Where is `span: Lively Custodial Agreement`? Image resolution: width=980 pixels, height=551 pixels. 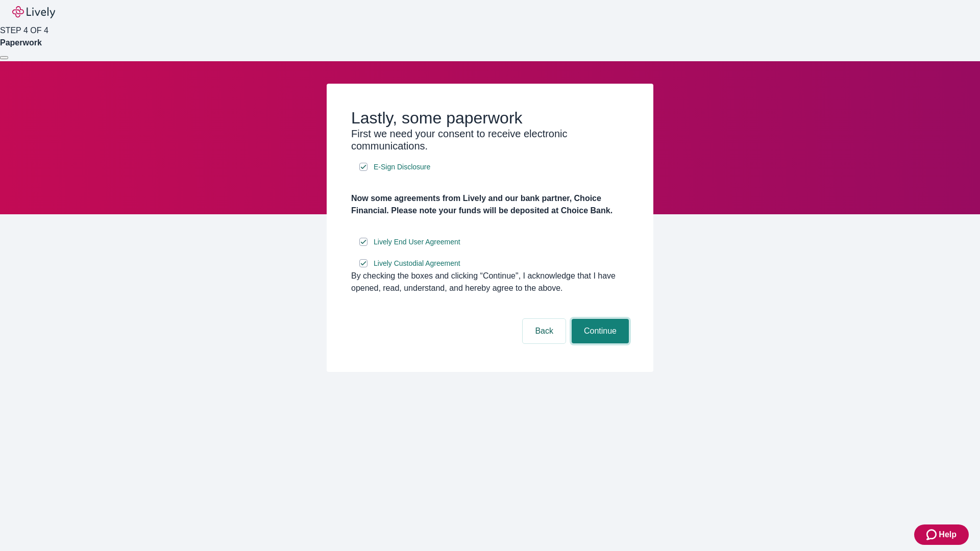 span: Lively Custodial Agreement is located at coordinates (417, 263).